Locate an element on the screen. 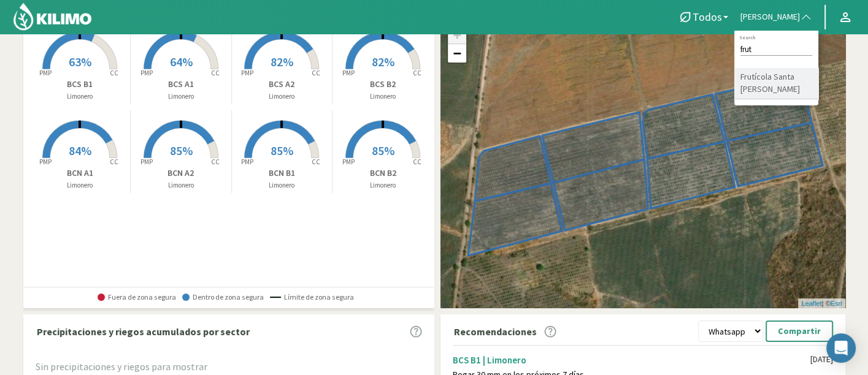 Image resolution: width=868 pixels, height=375 pixels. span: 64% is located at coordinates (181, 62).